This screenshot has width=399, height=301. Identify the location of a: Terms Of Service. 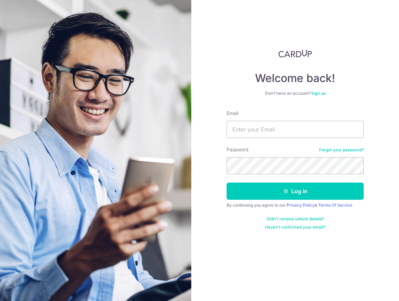
(335, 205).